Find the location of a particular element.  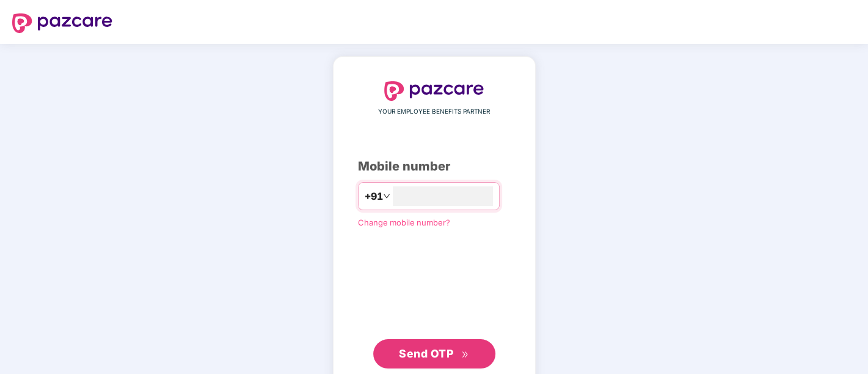

span: +91 is located at coordinates (374, 196).